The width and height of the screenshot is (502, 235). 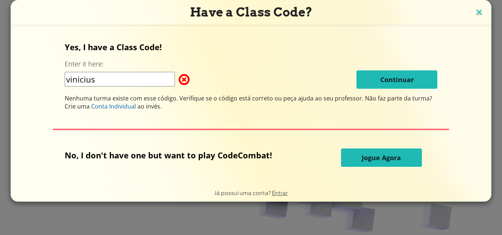 I want to click on span: Entrar, so click(x=279, y=193).